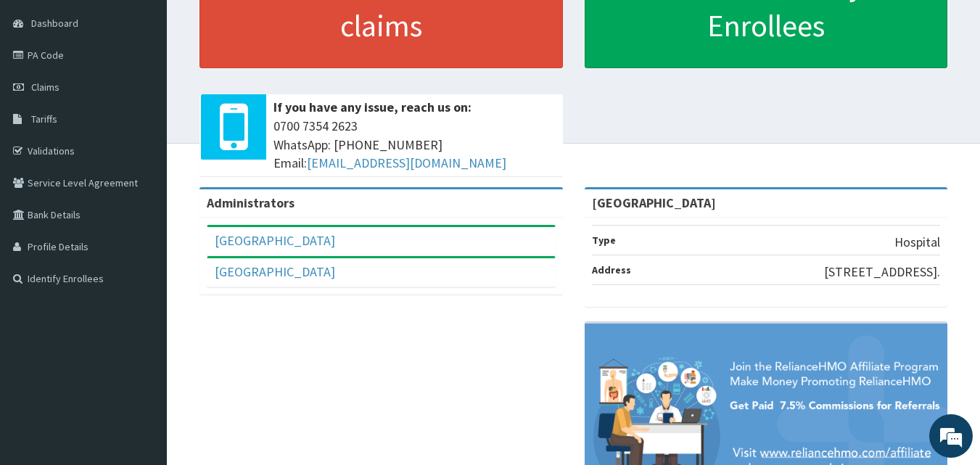 Image resolution: width=980 pixels, height=465 pixels. What do you see at coordinates (250, 203) in the screenshot?
I see `b: Administrators` at bounding box center [250, 203].